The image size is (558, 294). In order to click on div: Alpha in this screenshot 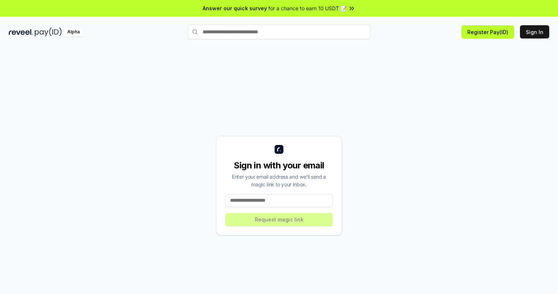, I will do `click(73, 32)`.